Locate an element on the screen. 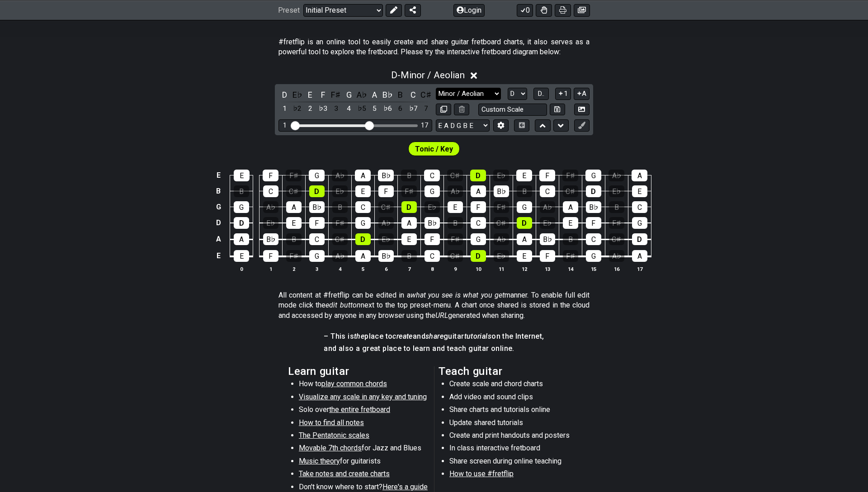 The image size is (868, 492). button: Share Preset is located at coordinates (413, 10).